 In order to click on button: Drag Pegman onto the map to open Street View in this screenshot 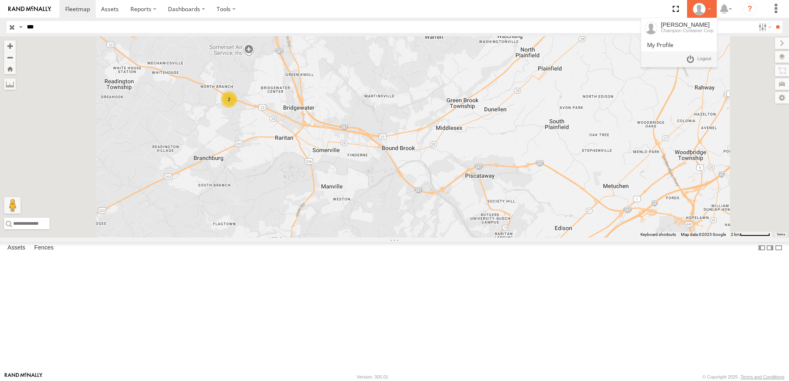, I will do `click(12, 206)`.